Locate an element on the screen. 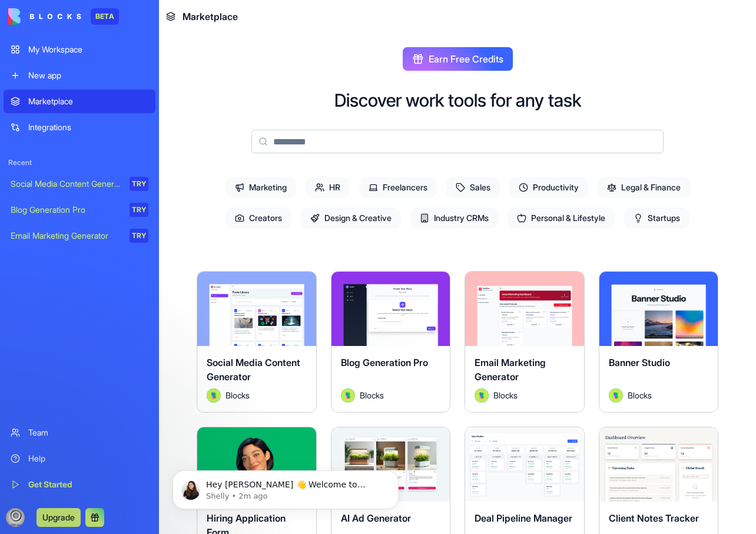 This screenshot has height=534, width=756. a: Email Marketing GeneratorAvatarBlocks is located at coordinates (525, 341).